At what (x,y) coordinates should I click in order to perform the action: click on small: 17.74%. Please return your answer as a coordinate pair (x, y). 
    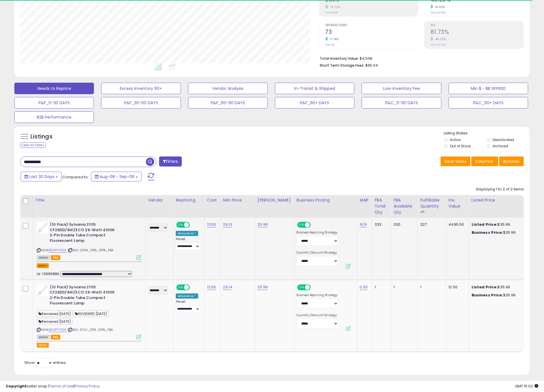
    Looking at the image, I should click on (333, 39).